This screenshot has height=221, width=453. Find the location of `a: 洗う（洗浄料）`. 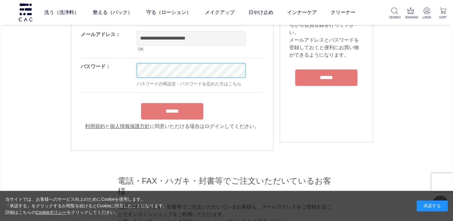

a: 洗う（洗浄料） is located at coordinates (62, 12).